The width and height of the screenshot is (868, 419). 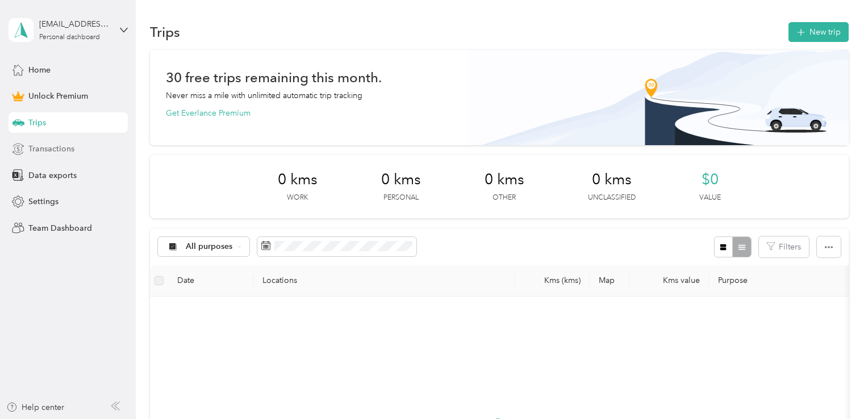 I want to click on th: Map, so click(x=609, y=281).